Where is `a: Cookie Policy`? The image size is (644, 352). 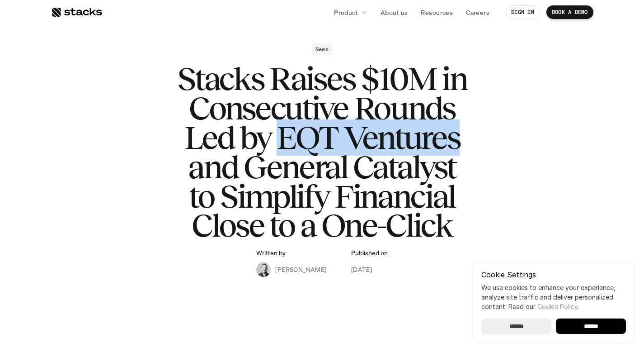 a: Cookie Policy is located at coordinates (557, 306).